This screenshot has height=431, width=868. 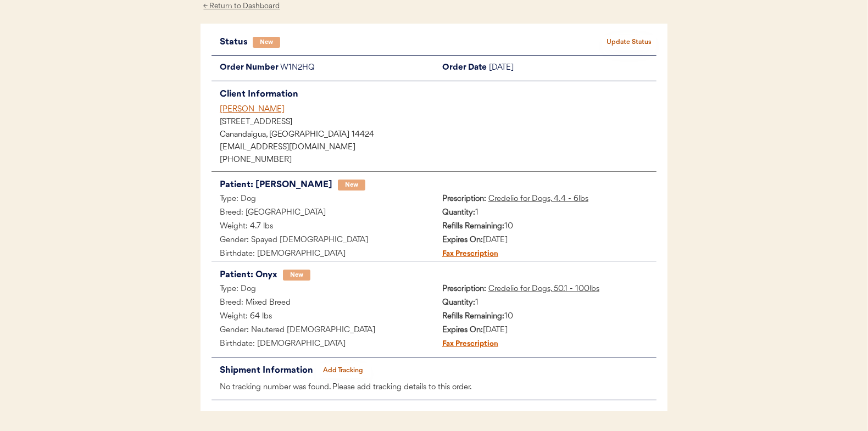 I want to click on div: No tracking number was found. Please add tracking details to this order., so click(x=434, y=388).